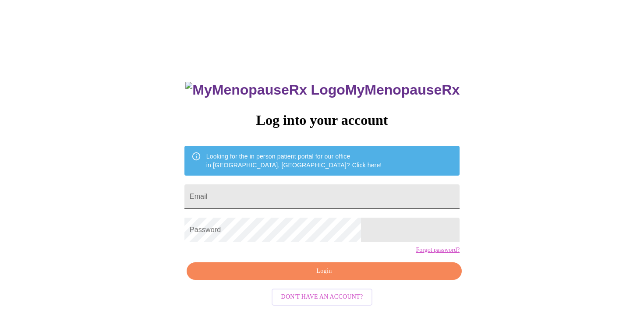  I want to click on h3: MyMenopauseRx, so click(322, 90).